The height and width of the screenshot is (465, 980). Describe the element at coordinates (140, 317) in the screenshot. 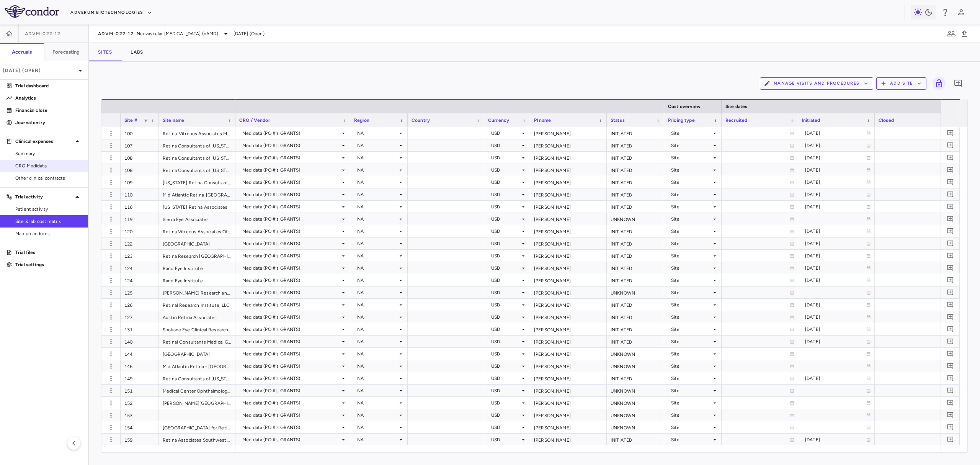

I see `div: 127` at that location.